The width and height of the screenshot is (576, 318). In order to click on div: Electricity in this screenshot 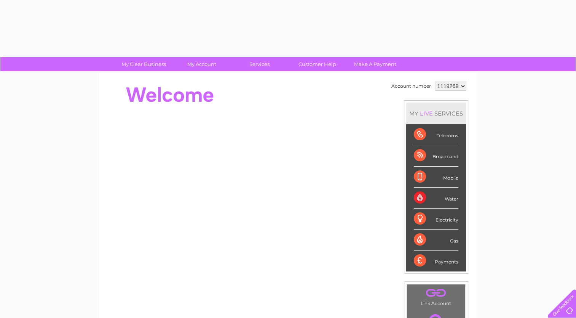, I will do `click(436, 219)`.